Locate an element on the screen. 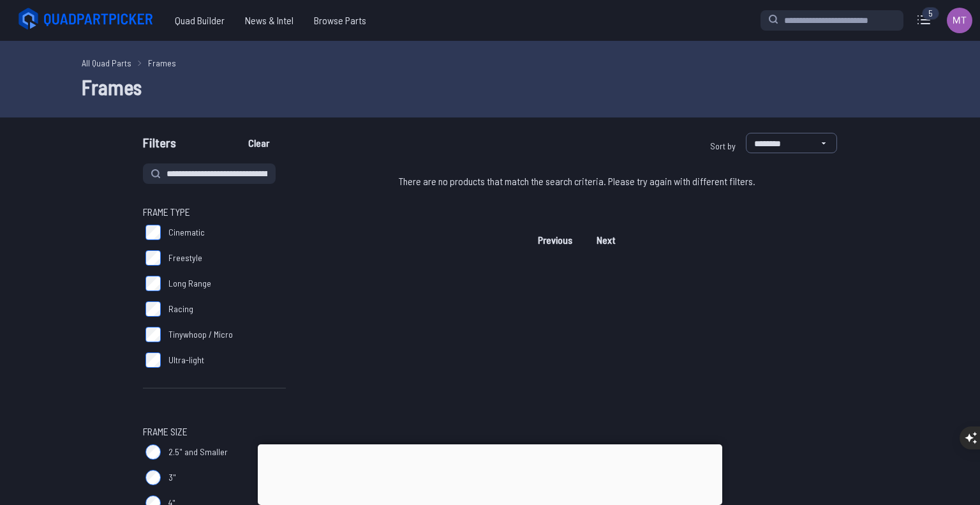 This screenshot has height=505, width=980. span: Browse Parts is located at coordinates (340, 20).